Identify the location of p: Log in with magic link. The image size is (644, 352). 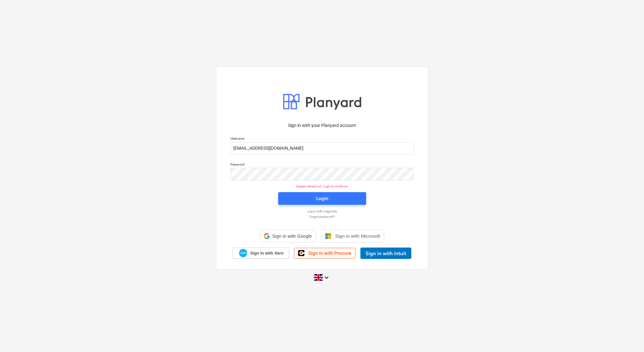
(322, 211).